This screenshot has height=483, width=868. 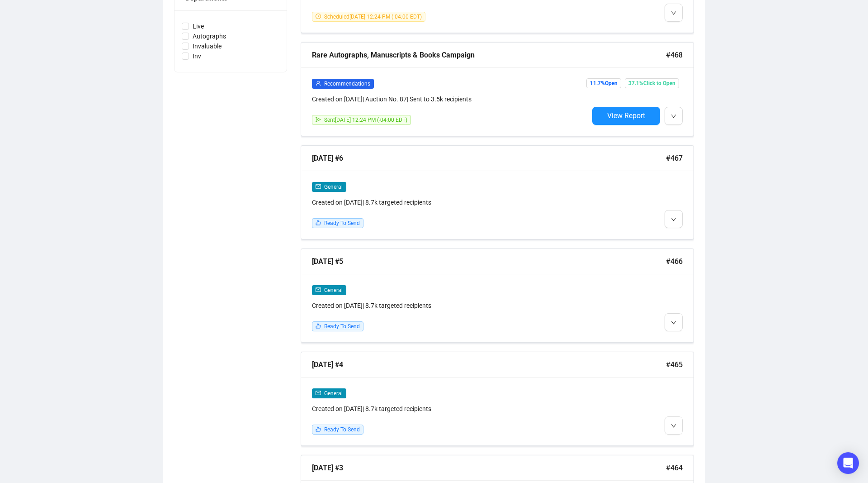 What do you see at coordinates (207, 46) in the screenshot?
I see `span: Invaluable` at bounding box center [207, 46].